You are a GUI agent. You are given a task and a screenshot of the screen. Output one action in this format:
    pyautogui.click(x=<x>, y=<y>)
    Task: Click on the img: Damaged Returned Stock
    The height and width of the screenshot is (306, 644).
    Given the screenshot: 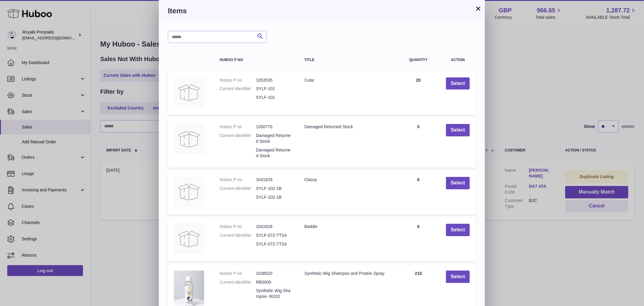 What is the action you would take?
    pyautogui.click(x=189, y=139)
    